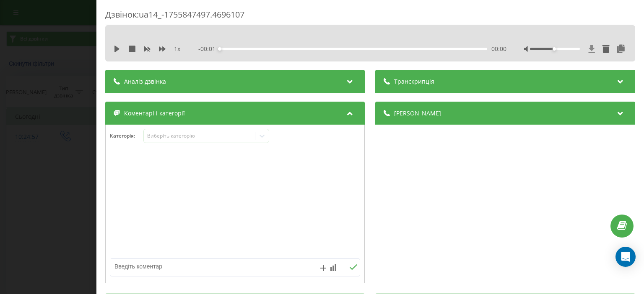  I want to click on div: Дзвінок : ua14_-1755847497.4696107, so click(370, 17).